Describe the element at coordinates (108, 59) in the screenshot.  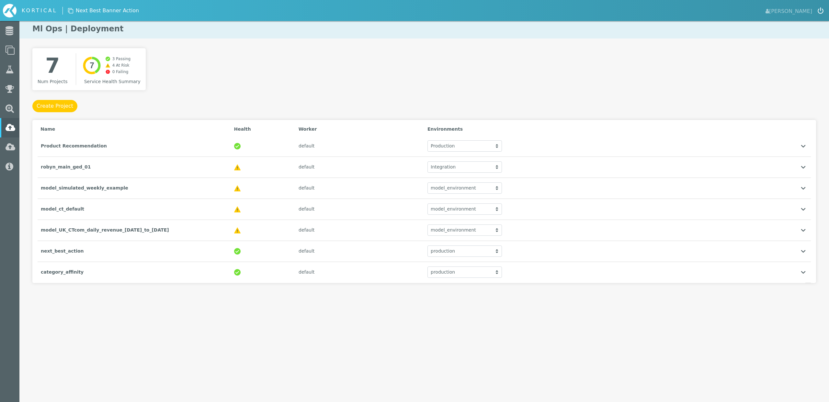
I see `img: icon-status--success.svg` at that location.